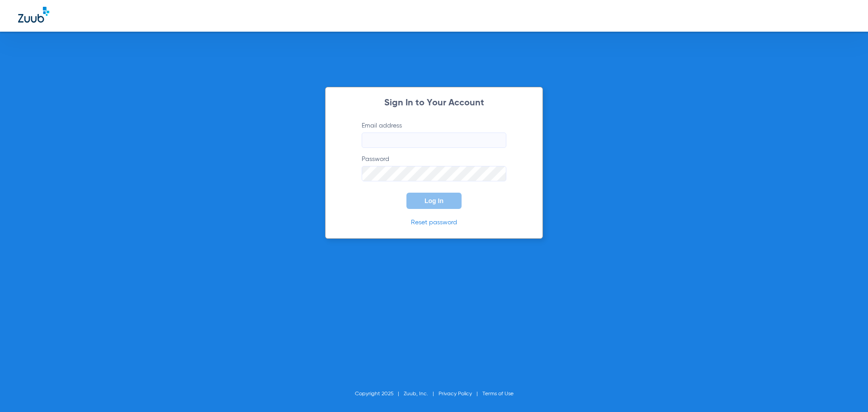 This screenshot has height=412, width=868. I want to click on a: Privacy Policy, so click(455, 394).